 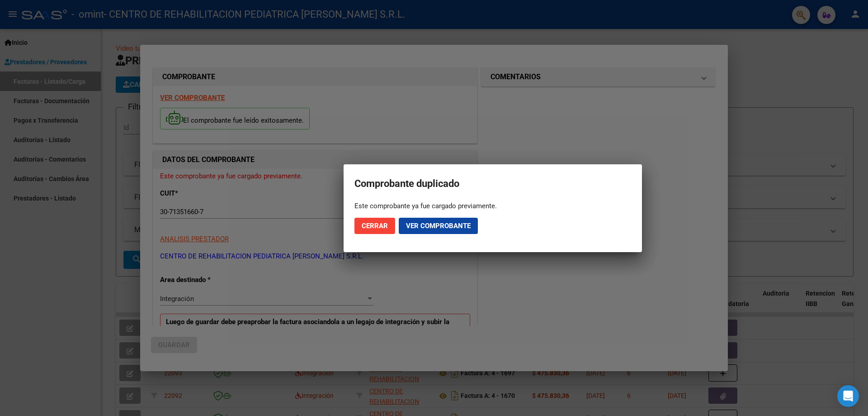 I want to click on span: Ver comprobante, so click(x=438, y=225).